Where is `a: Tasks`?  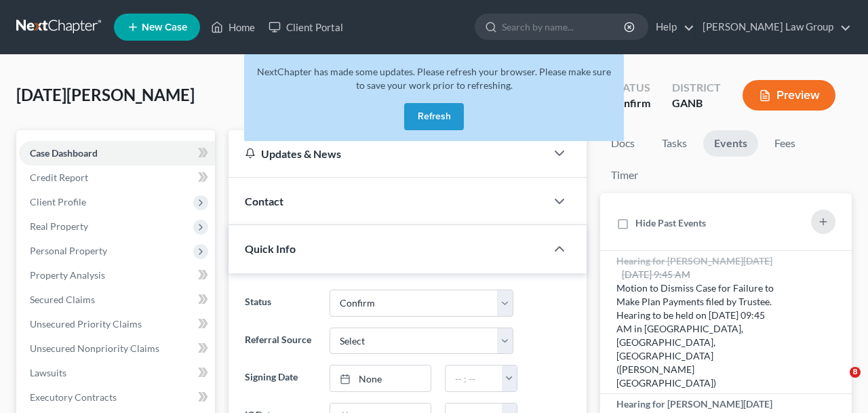
a: Tasks is located at coordinates (674, 143).